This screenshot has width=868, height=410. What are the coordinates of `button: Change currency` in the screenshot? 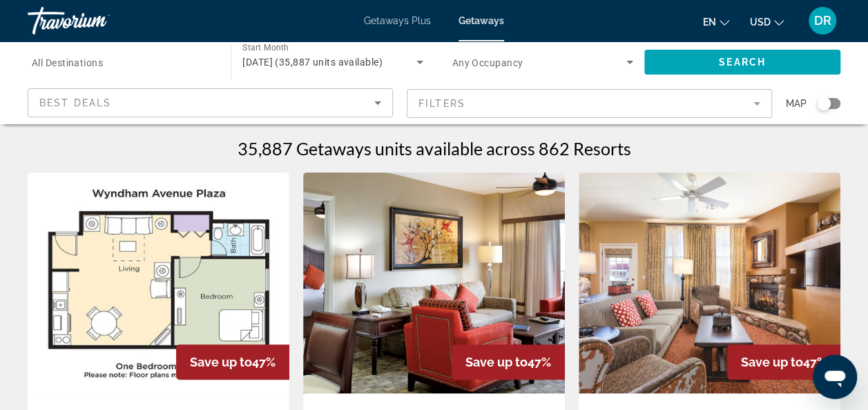 It's located at (766, 22).